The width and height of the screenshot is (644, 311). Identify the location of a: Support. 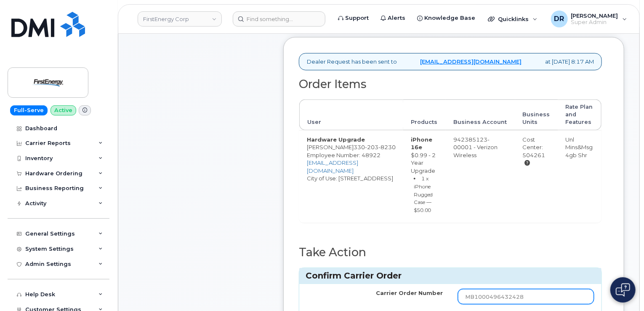
(353, 18).